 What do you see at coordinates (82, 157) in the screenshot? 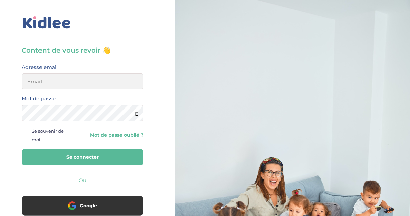
I see `button: Se connecter` at bounding box center [82, 157].